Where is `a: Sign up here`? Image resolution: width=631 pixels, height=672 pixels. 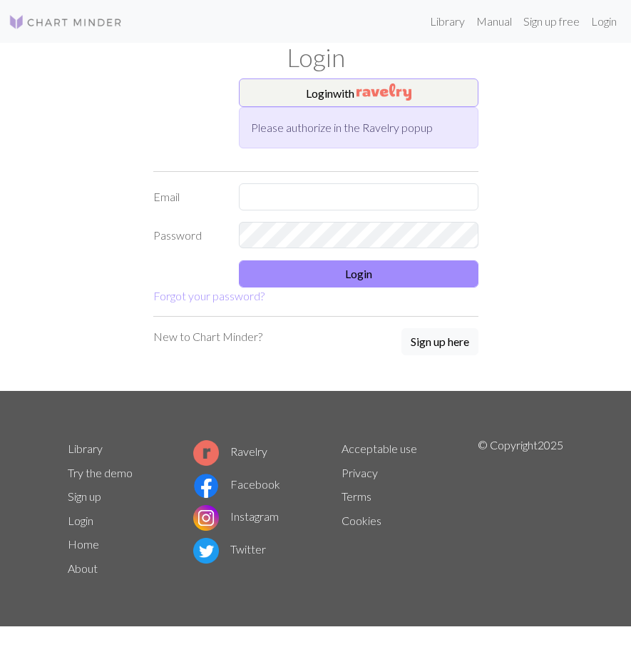 a: Sign up here is located at coordinates (440, 342).